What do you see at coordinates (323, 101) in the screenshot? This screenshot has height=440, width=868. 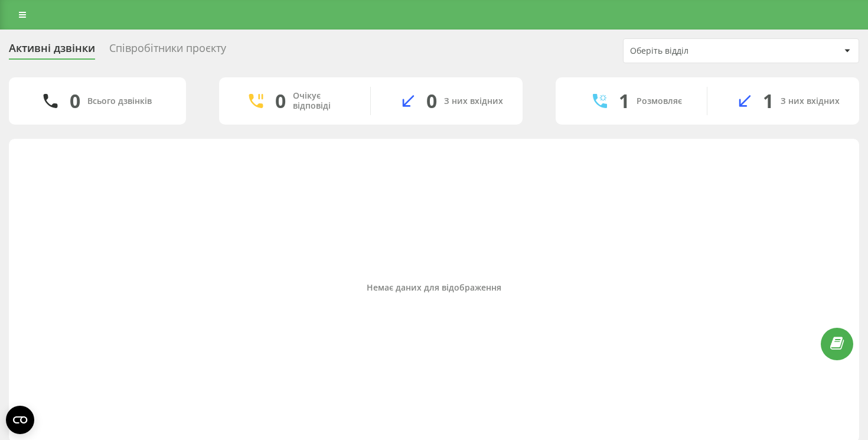 I see `div: Очікує відповіді` at bounding box center [323, 101].